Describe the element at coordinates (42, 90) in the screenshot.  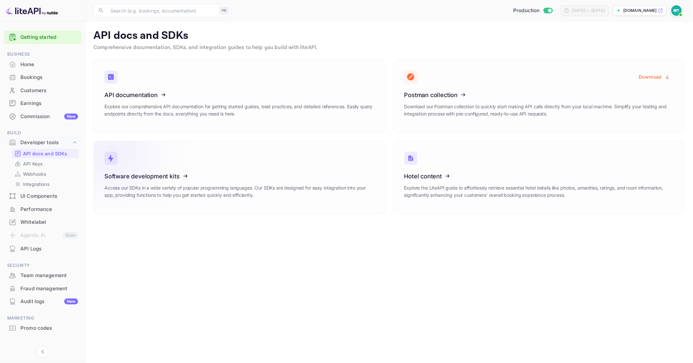
I see `a: Customers` at that location.